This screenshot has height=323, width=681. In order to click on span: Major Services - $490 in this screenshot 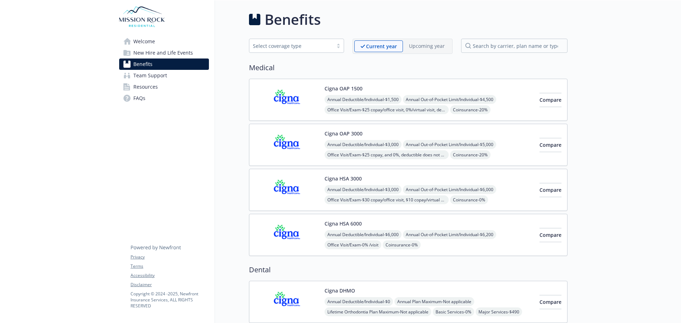, I will do `click(499, 312)`.